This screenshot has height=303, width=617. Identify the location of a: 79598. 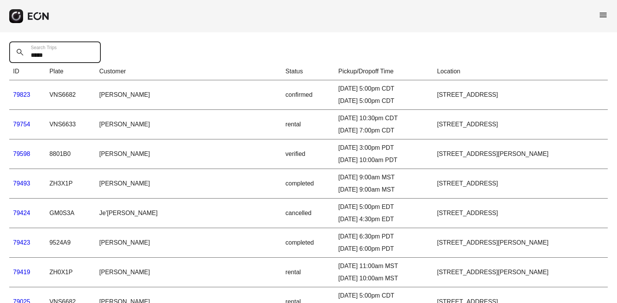
(22, 154).